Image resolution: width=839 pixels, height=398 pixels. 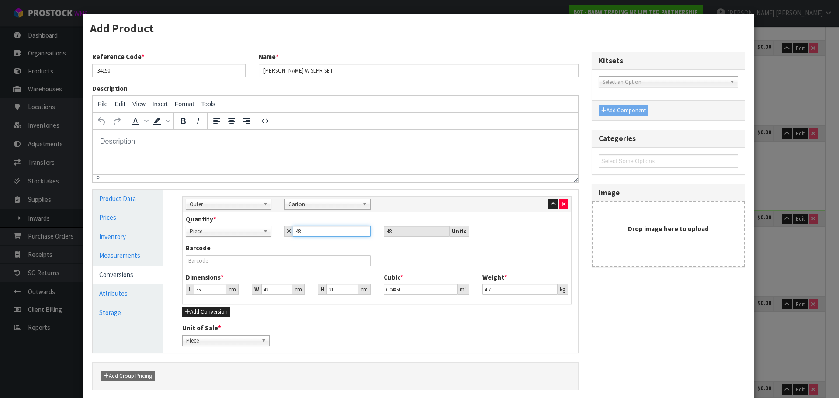 I want to click on strong: H, so click(x=322, y=289).